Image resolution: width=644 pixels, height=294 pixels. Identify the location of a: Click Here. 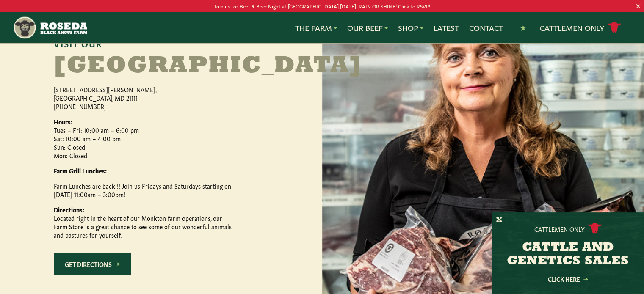
(567, 279).